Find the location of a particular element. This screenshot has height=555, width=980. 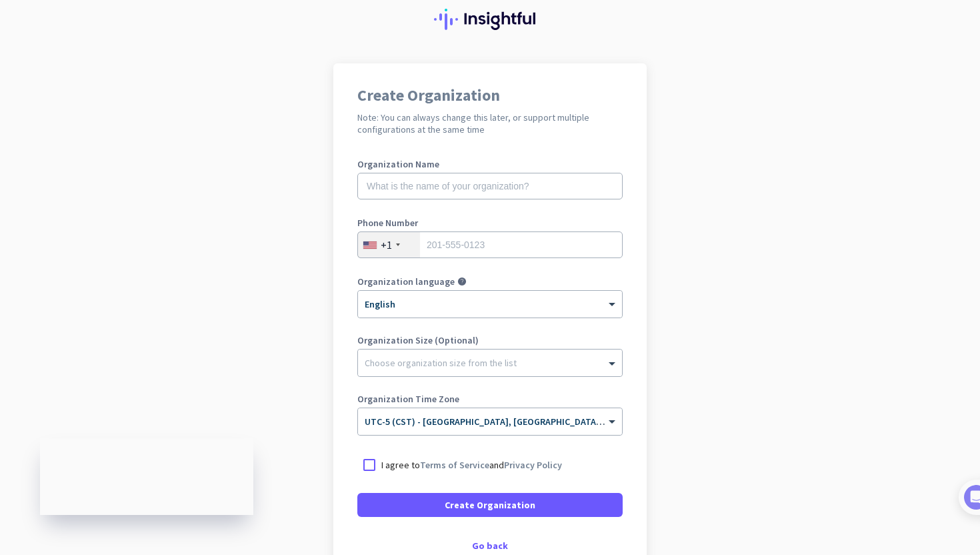

input: What is the name of your organization? is located at coordinates (490, 186).